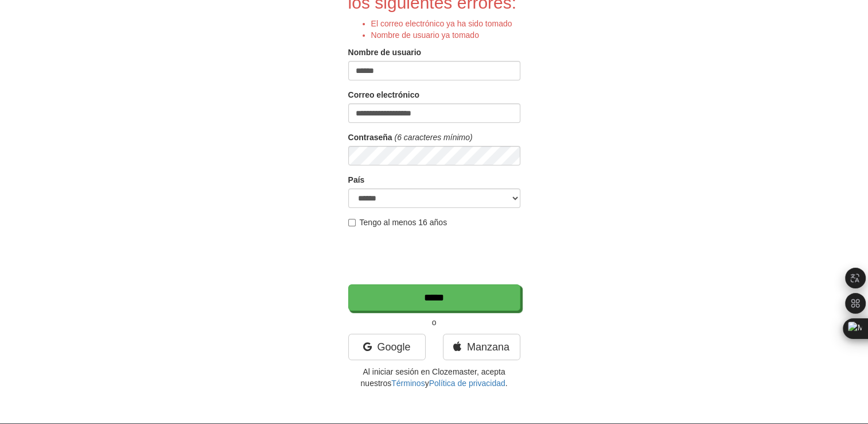 The height and width of the screenshot is (424, 868). I want to click on label: País, so click(356, 180).